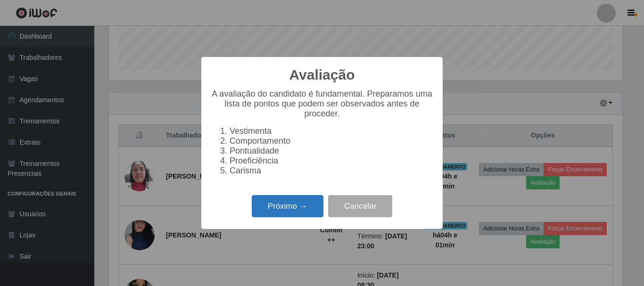 The height and width of the screenshot is (286, 644). Describe the element at coordinates (332, 131) in the screenshot. I see `li: Vestimenta` at that location.